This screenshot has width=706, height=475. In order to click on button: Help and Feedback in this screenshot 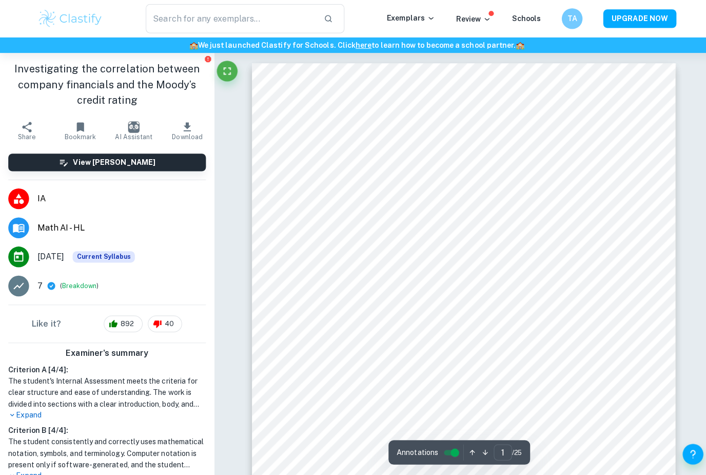, I will do `click(686, 449)`.